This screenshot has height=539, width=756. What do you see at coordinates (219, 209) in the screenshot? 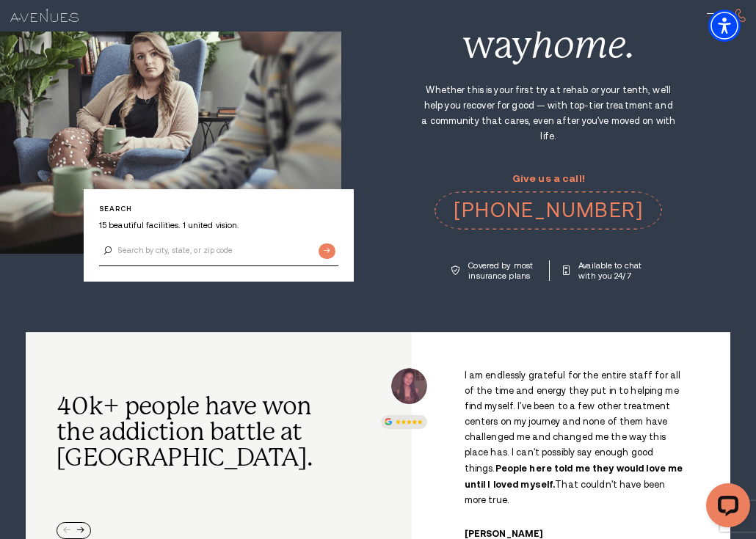
I see `p: Search` at bounding box center [219, 209].